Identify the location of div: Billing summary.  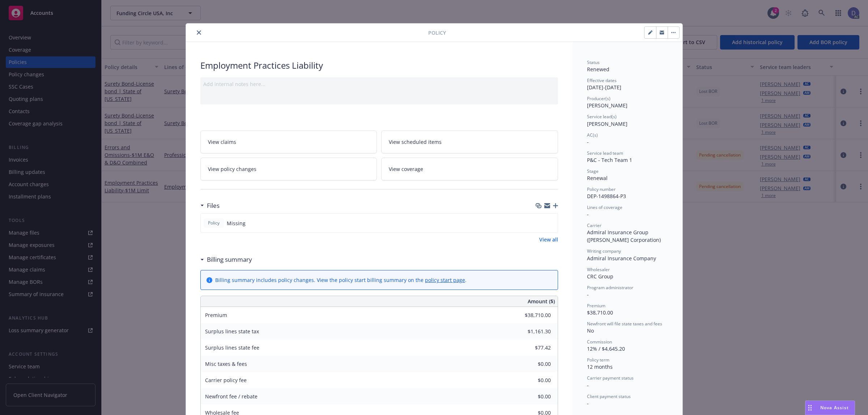
(226, 259).